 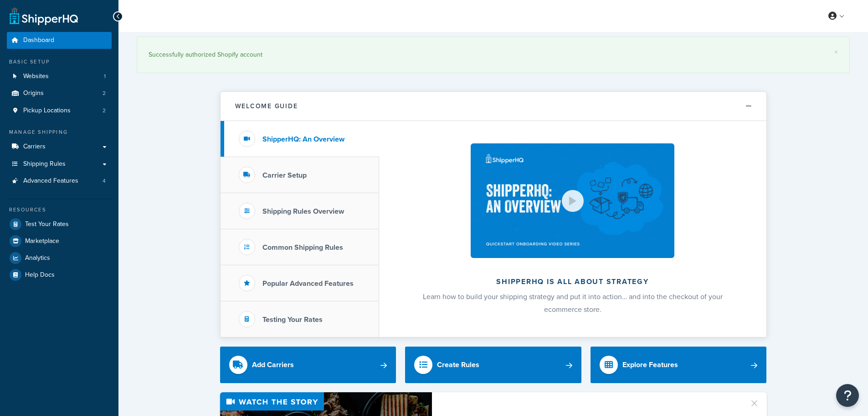 I want to click on span: Carriers, so click(x=34, y=146).